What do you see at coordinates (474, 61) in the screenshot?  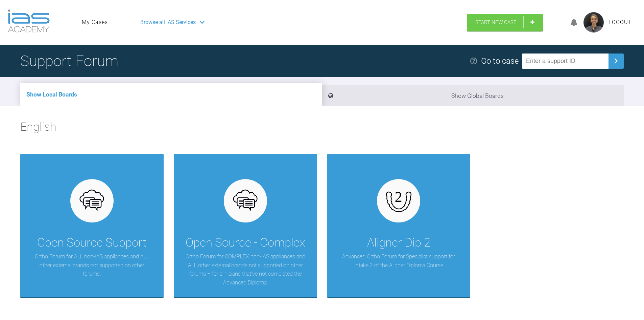 I see `img: help.e70b9f3d.svg` at bounding box center [474, 61].